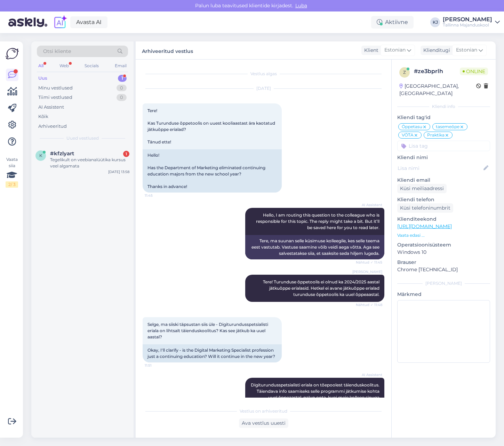 The image size is (504, 446). I want to click on p: Kliendi nimi, so click(444, 157).